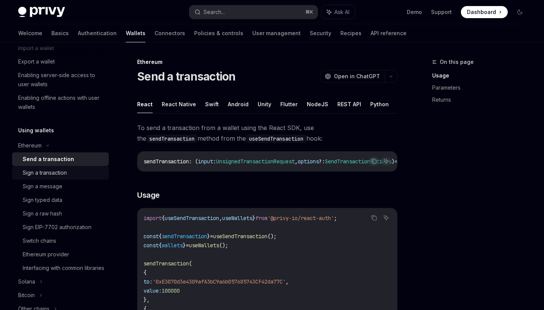 This screenshot has width=544, height=310. Describe the element at coordinates (60, 80) in the screenshot. I see `a: Enabling server-side access to user wallets` at that location.